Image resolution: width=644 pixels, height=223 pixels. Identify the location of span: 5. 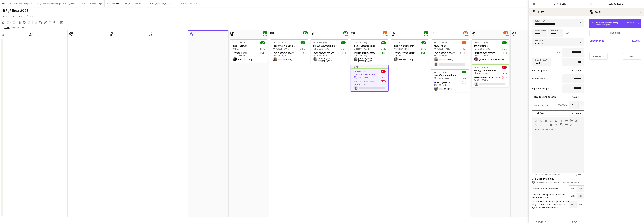
(432, 35).